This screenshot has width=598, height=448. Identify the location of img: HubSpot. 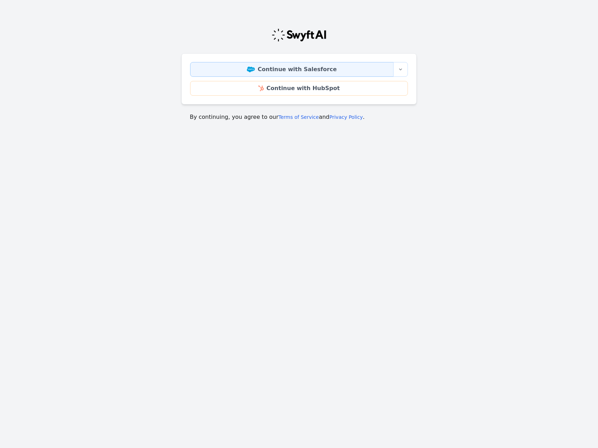
(261, 88).